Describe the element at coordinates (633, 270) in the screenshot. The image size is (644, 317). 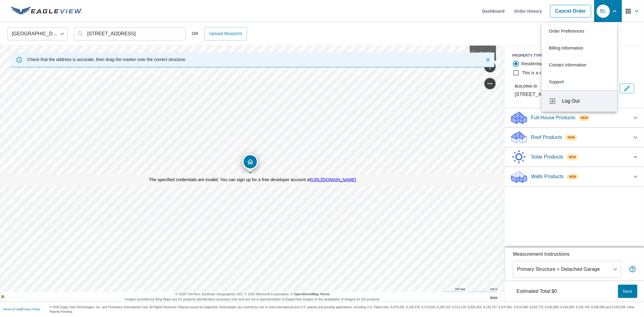
I see `span: Each building may require a separate measurement report; if so, your account will be billed per r...` at that location.